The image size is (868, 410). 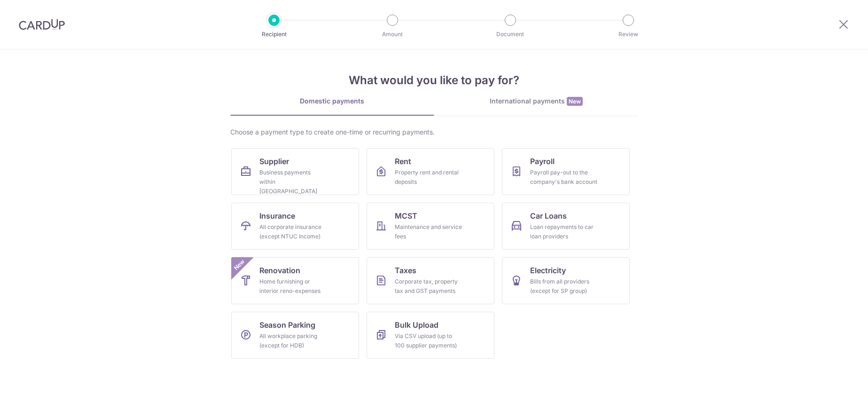 I want to click on div: Payroll pay-out to the company's bank account, so click(x=564, y=177).